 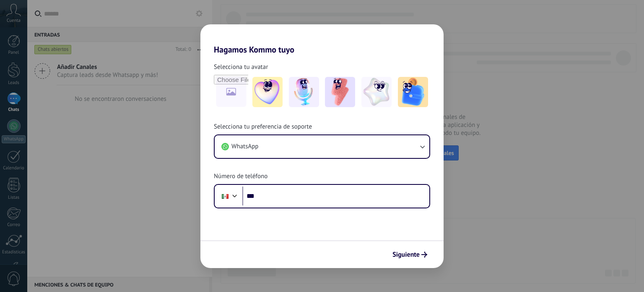 I want to click on span: Selecciona tu avatar, so click(x=241, y=67).